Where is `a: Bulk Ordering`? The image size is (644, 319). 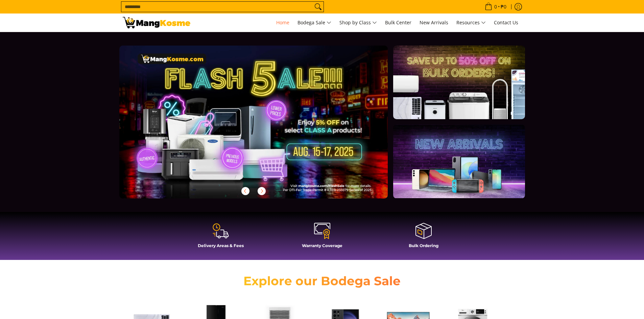 a: Bulk Ordering is located at coordinates (423, 237).